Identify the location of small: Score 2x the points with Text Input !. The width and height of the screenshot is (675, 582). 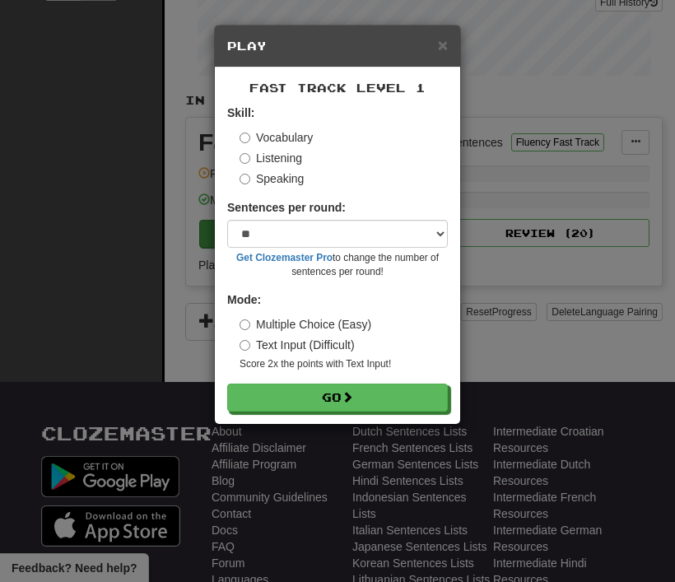
(343, 364).